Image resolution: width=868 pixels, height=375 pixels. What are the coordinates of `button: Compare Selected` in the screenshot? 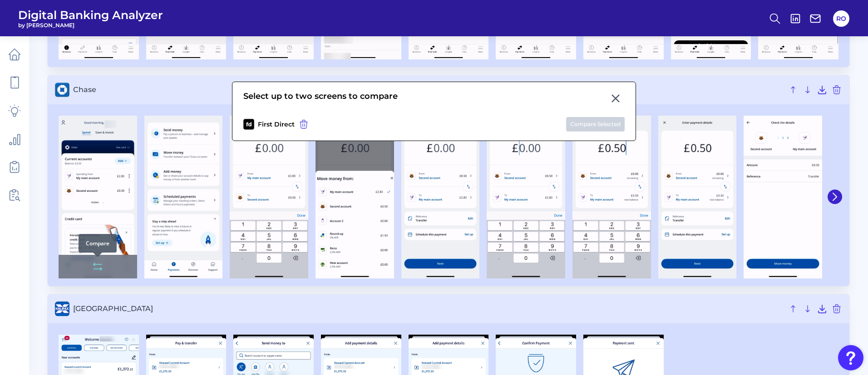 It's located at (596, 124).